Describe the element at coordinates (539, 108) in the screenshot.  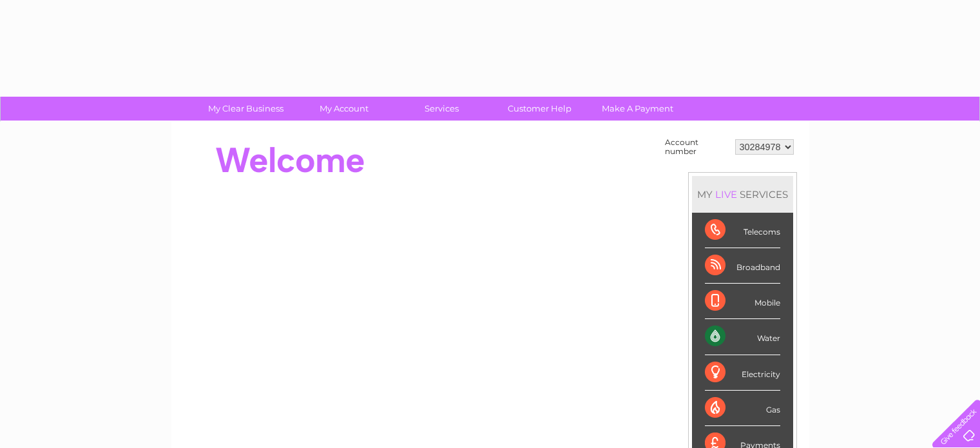
I see `a: Customer Help` at that location.